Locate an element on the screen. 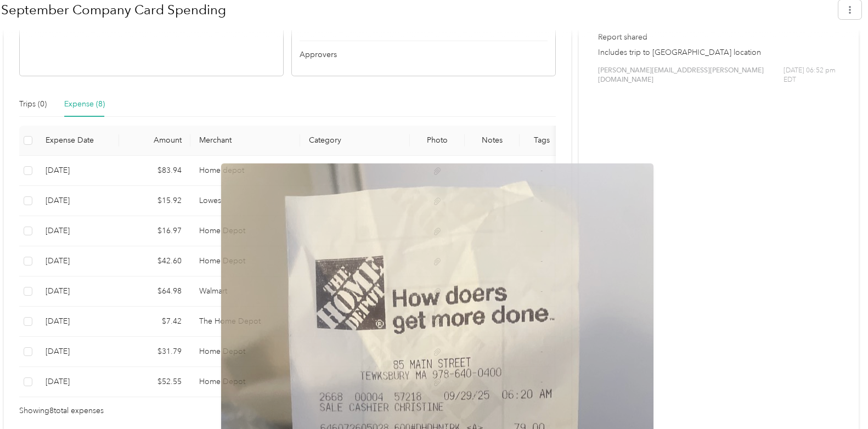 This screenshot has width=868, height=429. td: $7.42 is located at coordinates (155, 321).